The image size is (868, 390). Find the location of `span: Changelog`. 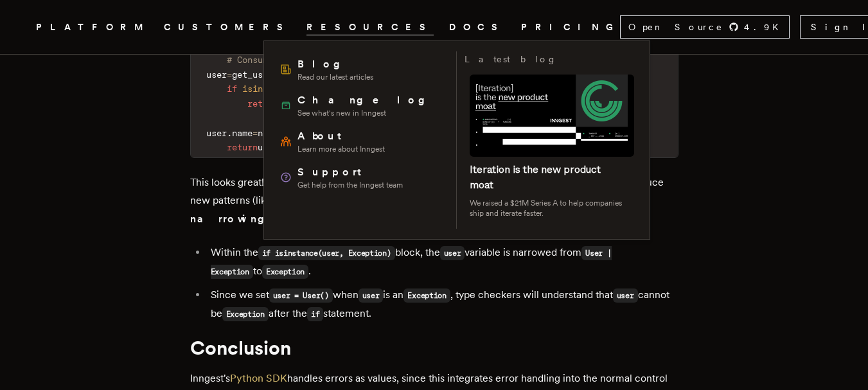

span: Changelog is located at coordinates (365, 100).